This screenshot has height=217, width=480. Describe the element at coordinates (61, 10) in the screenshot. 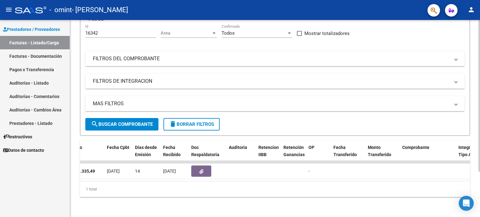

I see `span: - omint` at that location.